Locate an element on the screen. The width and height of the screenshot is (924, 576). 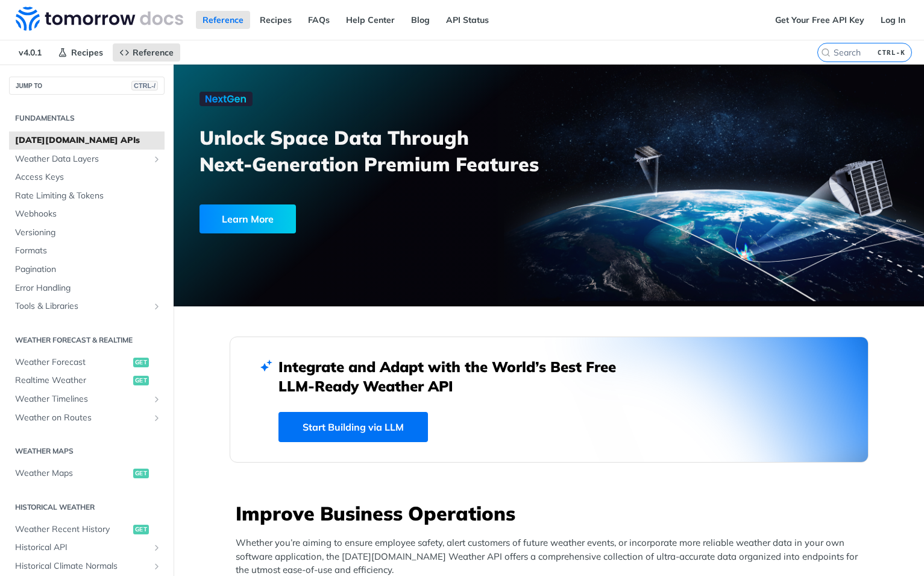
a: Log In is located at coordinates (893, 20).